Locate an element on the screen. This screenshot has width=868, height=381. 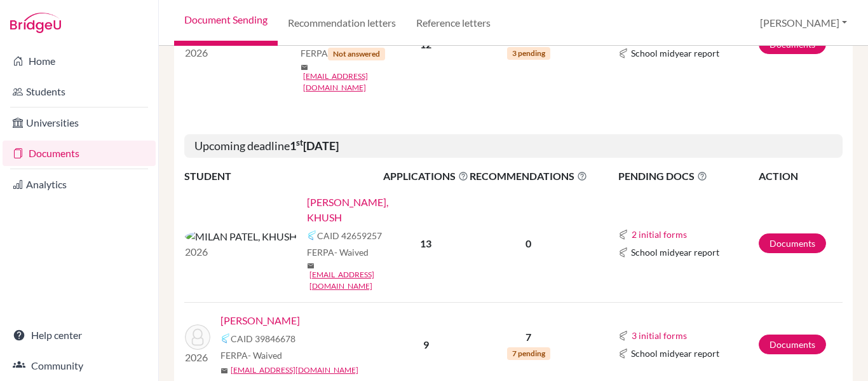
span: 3 pending is located at coordinates (529, 54).